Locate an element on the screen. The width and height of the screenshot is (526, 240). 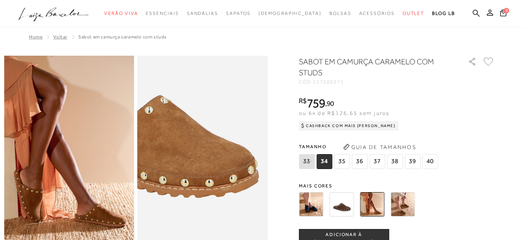
span: Essenciais is located at coordinates (162, 13).